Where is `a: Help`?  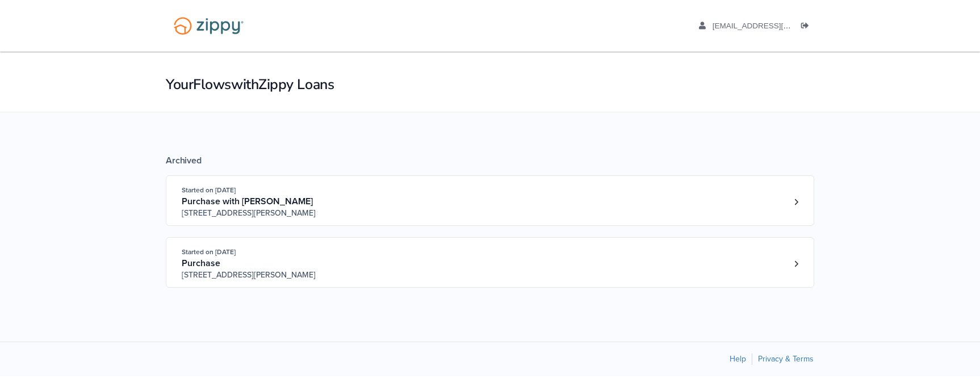 a: Help is located at coordinates (738, 359).